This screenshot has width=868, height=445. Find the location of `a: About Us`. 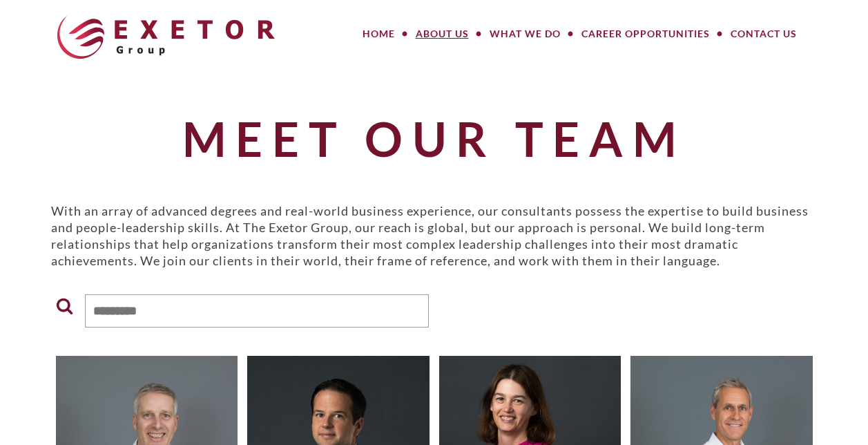

a: About Us is located at coordinates (442, 34).